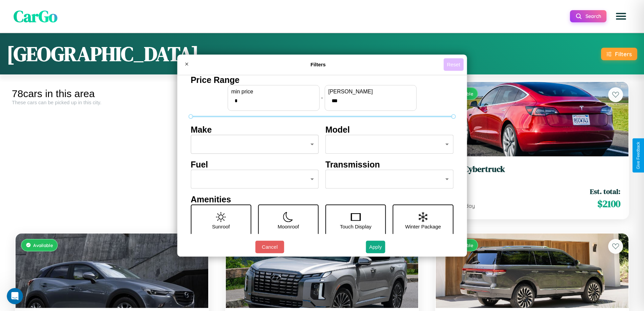  Describe the element at coordinates (322, 80) in the screenshot. I see `h4: Price Range` at that location.